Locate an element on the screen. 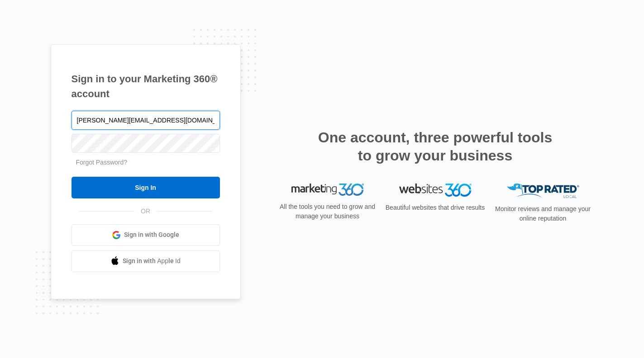 This screenshot has width=644, height=358. h1: Sign in to your Marketing 360® account is located at coordinates (146, 86).